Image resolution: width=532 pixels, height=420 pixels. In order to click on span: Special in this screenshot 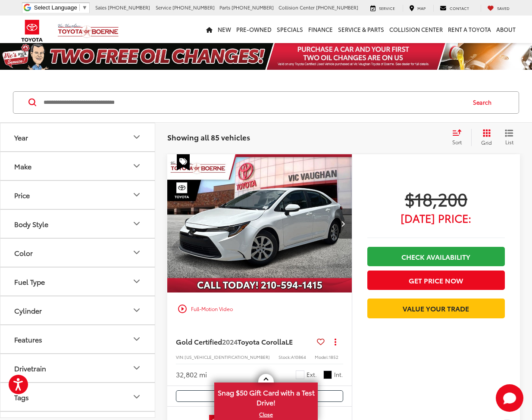, I will do `click(183, 162)`.